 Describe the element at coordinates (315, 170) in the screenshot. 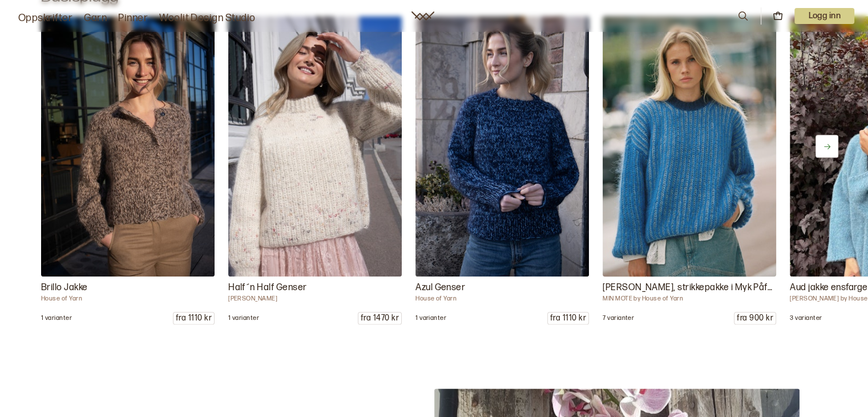

I see `a: Ane Kydland Thomassen DG 489 - 03 Vi har oppskrift og garnpakke til Half´n Half Genser fra House ...` at that location.